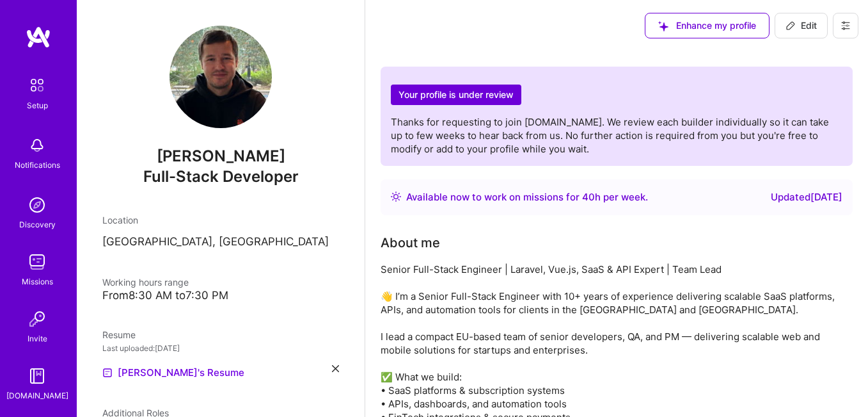  Describe the element at coordinates (37, 262) in the screenshot. I see `img: teamwork` at that location.